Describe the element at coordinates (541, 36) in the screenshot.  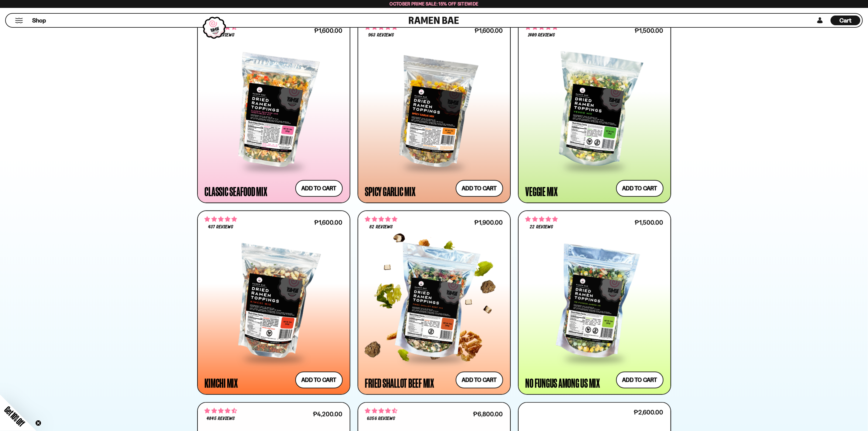
I see `span: 1409 reviews` at that location.